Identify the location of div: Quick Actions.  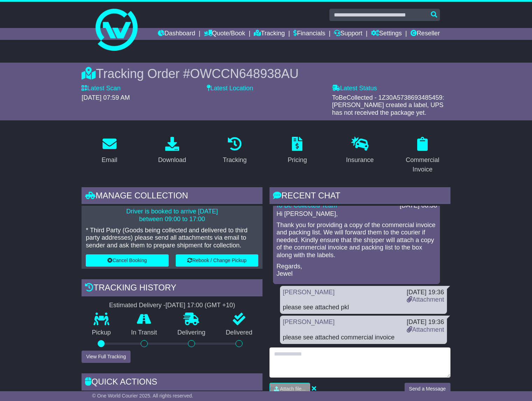
(172, 383).